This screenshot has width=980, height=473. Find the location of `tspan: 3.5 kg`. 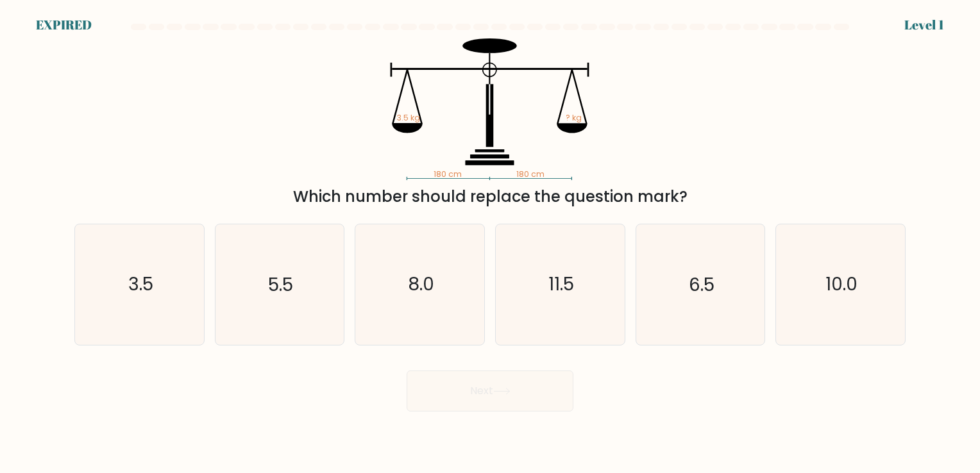

tspan: 3.5 kg is located at coordinates (408, 117).